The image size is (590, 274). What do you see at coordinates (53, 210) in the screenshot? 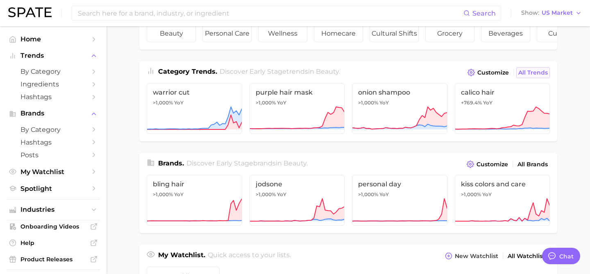
I see `span: Industries` at bounding box center [53, 210].